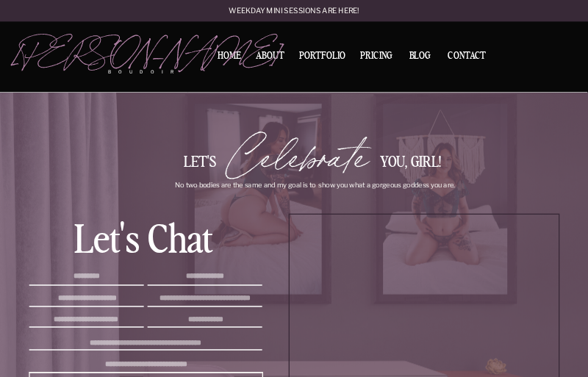 This screenshot has width=588, height=377. I want to click on a: About, so click(270, 58).